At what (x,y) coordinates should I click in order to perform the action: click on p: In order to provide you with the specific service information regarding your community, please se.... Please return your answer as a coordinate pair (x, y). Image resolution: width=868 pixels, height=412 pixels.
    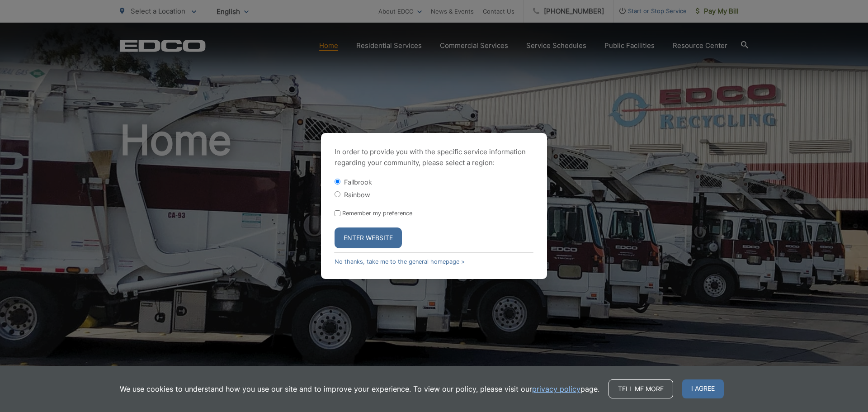
    Looking at the image, I should click on (434, 157).